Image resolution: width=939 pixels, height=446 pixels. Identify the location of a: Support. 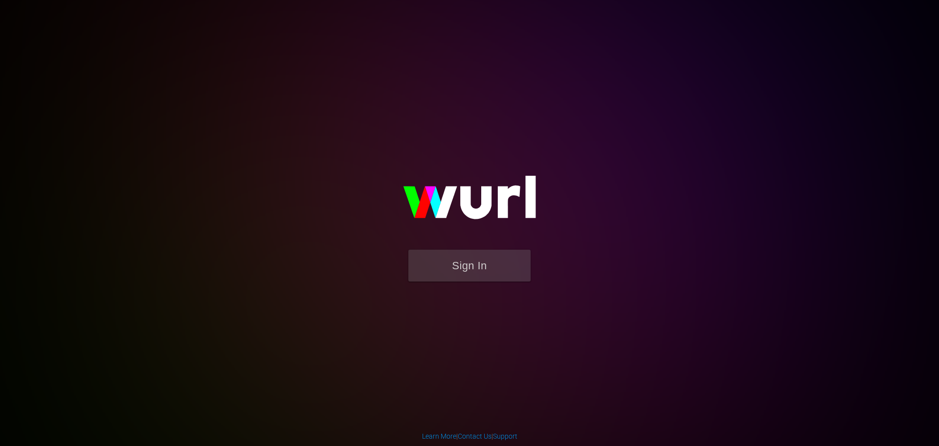
(505, 436).